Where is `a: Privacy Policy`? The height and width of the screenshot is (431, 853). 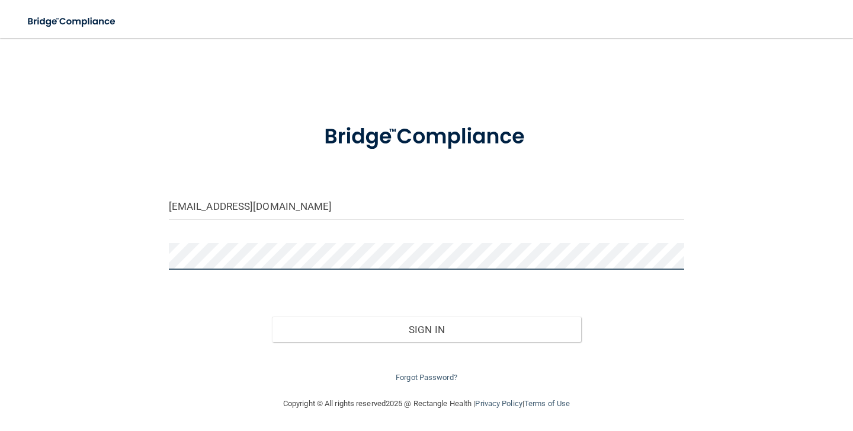 a: Privacy Policy is located at coordinates (498, 403).